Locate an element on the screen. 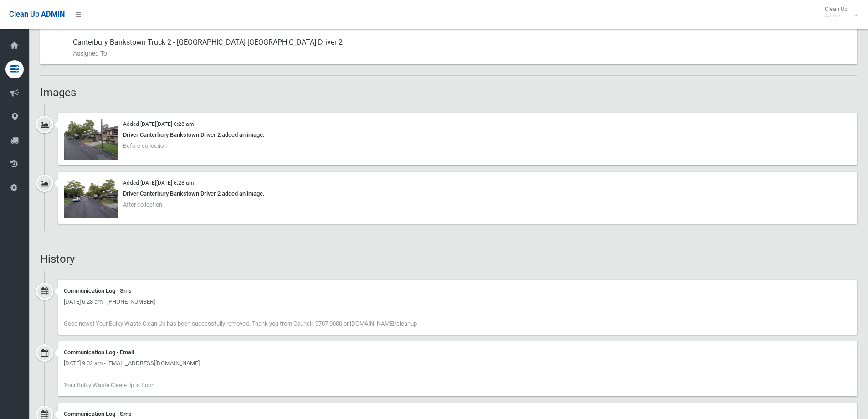 This screenshot has height=419, width=868. h2: Images is located at coordinates (449, 92).